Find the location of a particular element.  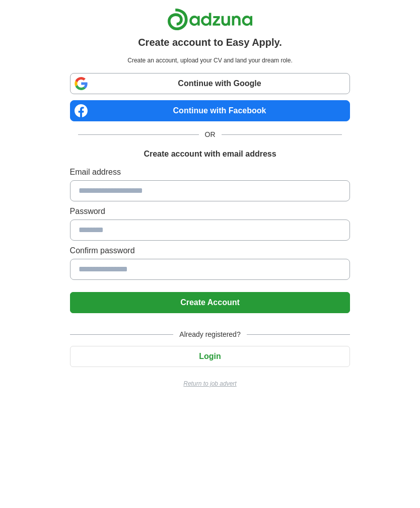

img: Adzuna logo is located at coordinates (210, 19).